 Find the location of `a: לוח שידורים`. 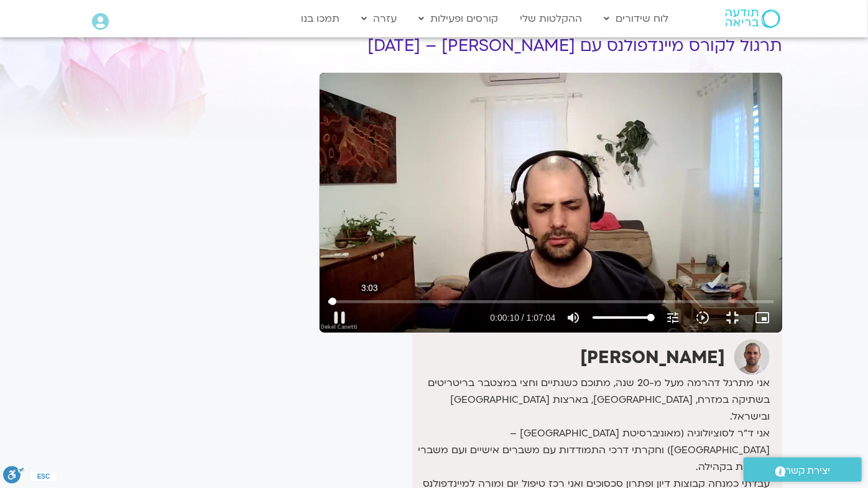

a: לוח שידורים is located at coordinates (636, 18).